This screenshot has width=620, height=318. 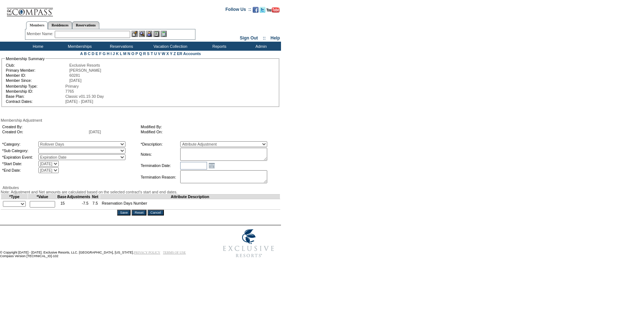 I want to click on a: Follow us on Twitter, so click(x=263, y=11).